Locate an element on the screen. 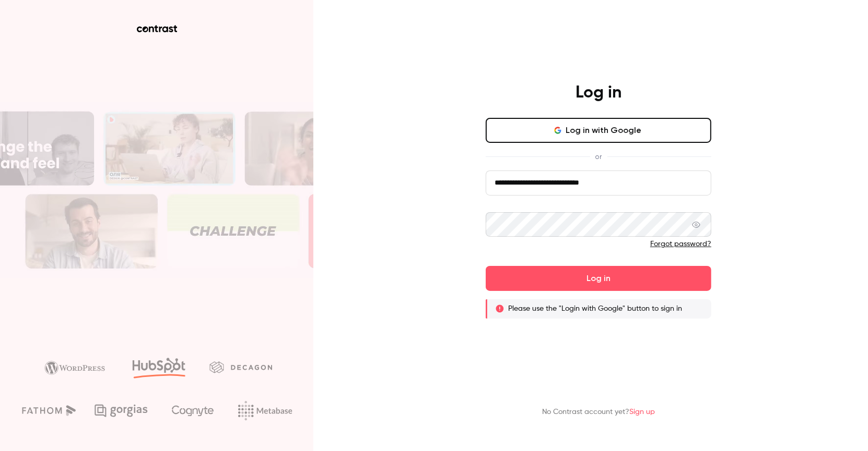 This screenshot has height=451, width=868. a: Sign up is located at coordinates (642, 412).